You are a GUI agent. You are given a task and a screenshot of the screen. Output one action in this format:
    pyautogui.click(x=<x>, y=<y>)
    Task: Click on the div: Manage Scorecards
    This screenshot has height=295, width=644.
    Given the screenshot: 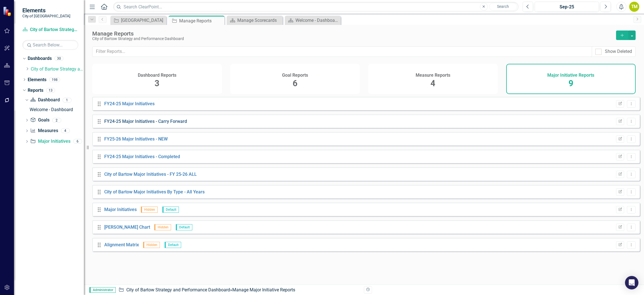 What is the action you would take?
    pyautogui.click(x=259, y=20)
    